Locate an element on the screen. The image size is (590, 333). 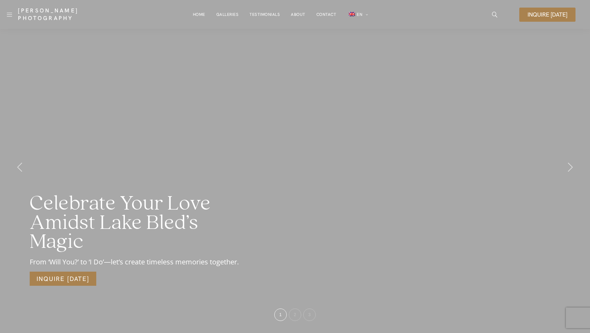
div: From ‘Will You?’ to ‘I Do’—let’s create timeless memories together. is located at coordinates (142, 262).